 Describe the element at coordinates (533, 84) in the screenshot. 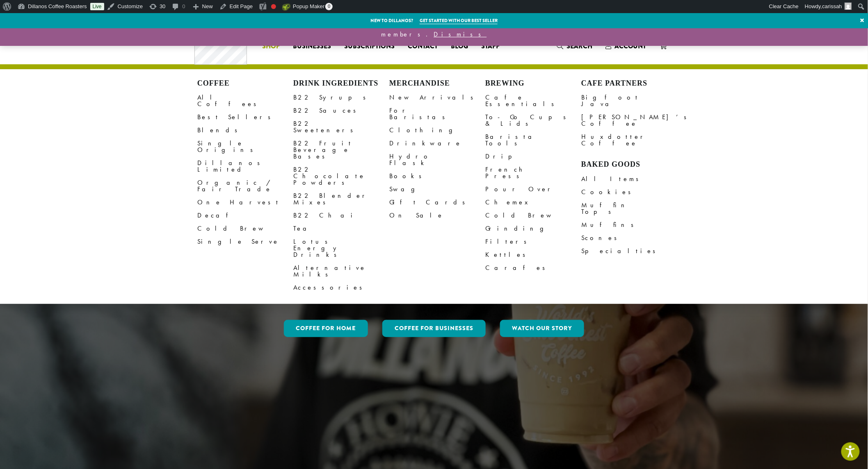

I see `h4: Brewing` at that location.